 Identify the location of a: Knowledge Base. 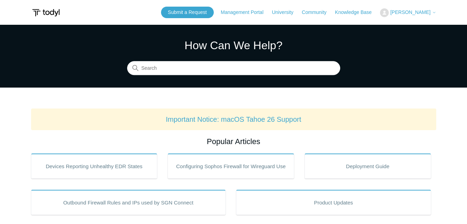
(356, 12).